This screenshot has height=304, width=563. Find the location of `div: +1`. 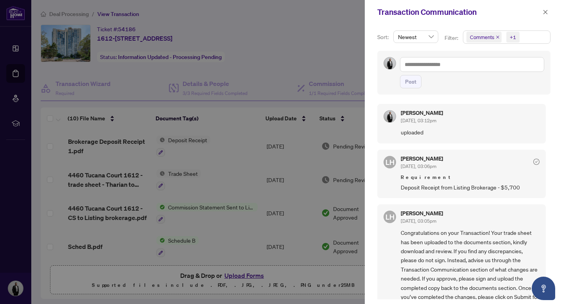

div: +1 is located at coordinates (513, 37).